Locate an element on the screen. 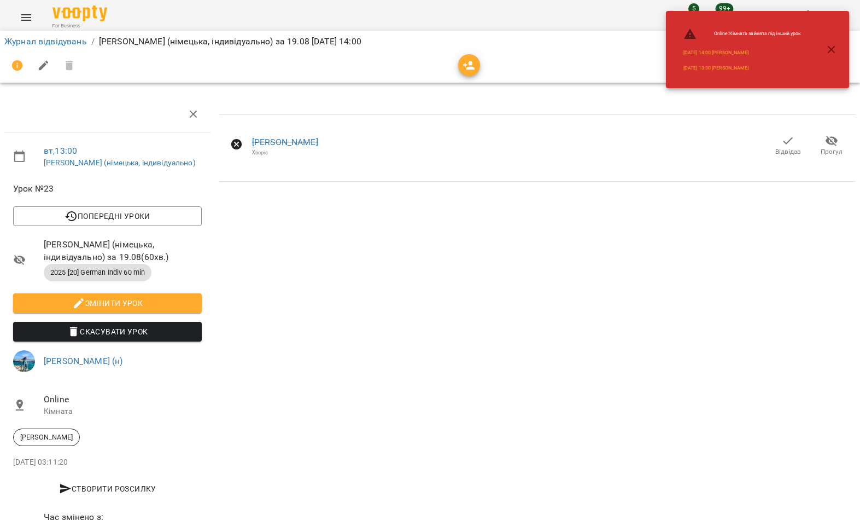  button: Відвідав is located at coordinates (788, 145).